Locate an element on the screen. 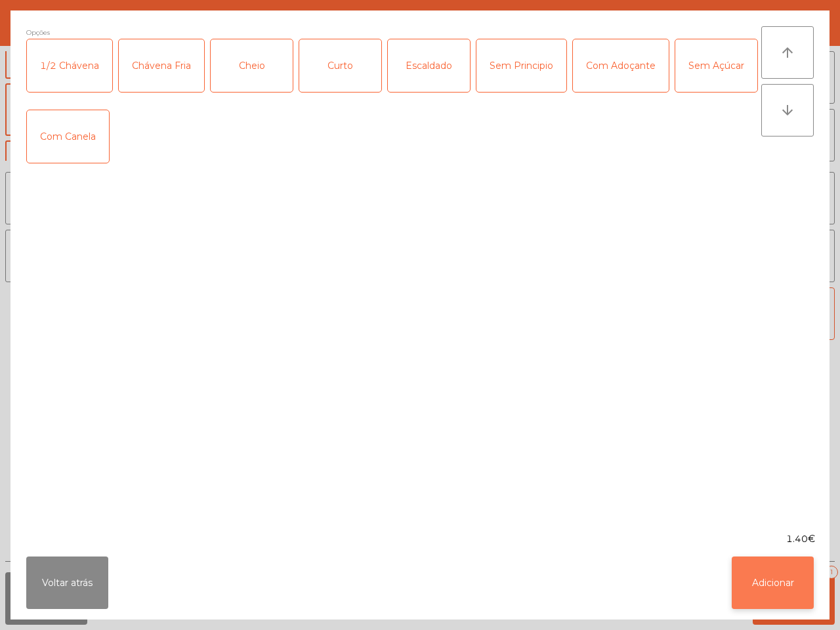 The image size is (840, 630). div: Sem Açúcar is located at coordinates (716, 66).